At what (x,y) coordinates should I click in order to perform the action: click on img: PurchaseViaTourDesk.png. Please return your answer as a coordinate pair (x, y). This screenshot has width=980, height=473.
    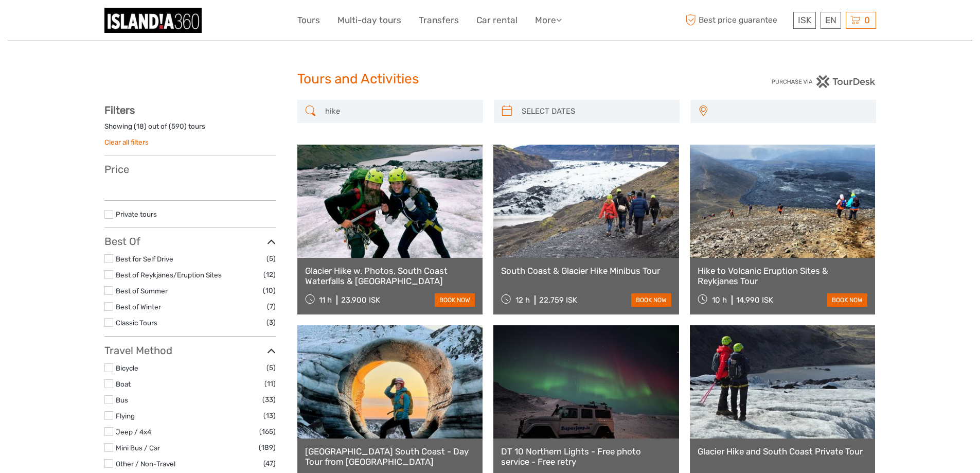
    Looking at the image, I should click on (823, 81).